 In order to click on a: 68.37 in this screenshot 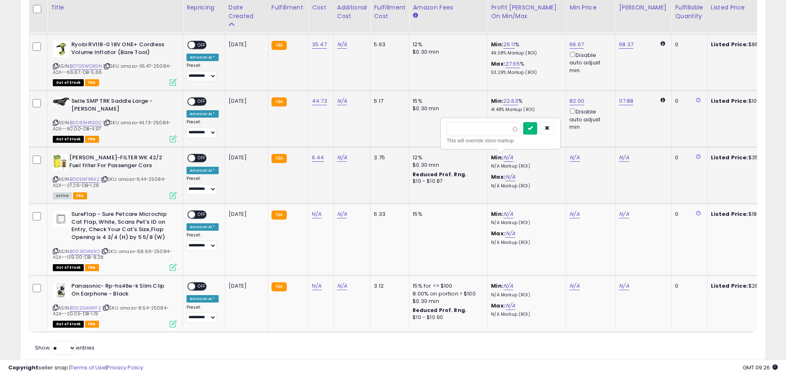, I will do `click(626, 45)`.